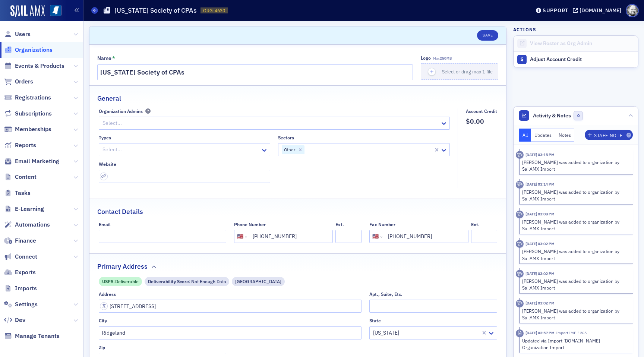 The image size is (644, 357). What do you see at coordinates (22, 193) in the screenshot?
I see `span: Tasks` at bounding box center [22, 193].